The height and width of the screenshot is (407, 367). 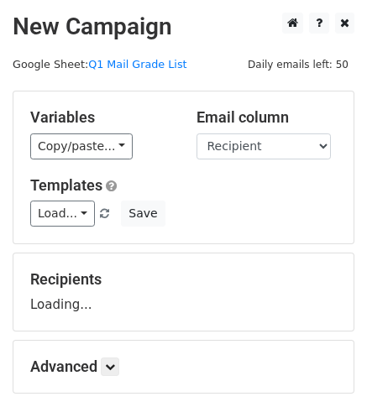 What do you see at coordinates (267, 117) in the screenshot?
I see `h5: Email column` at bounding box center [267, 117].